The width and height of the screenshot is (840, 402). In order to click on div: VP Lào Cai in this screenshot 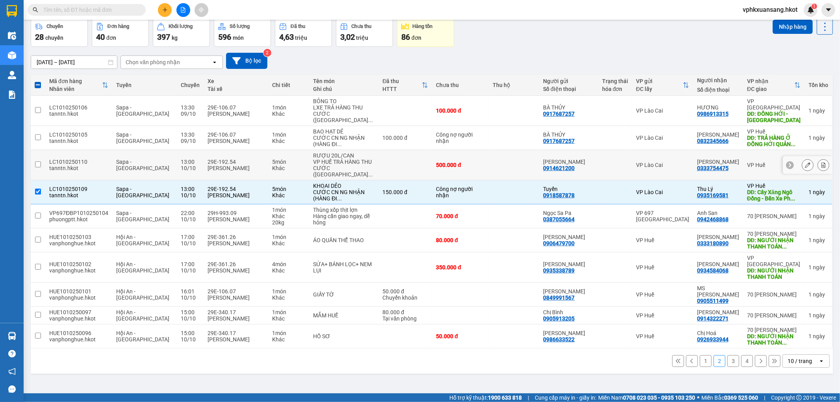, I will do `click(663, 192)`.